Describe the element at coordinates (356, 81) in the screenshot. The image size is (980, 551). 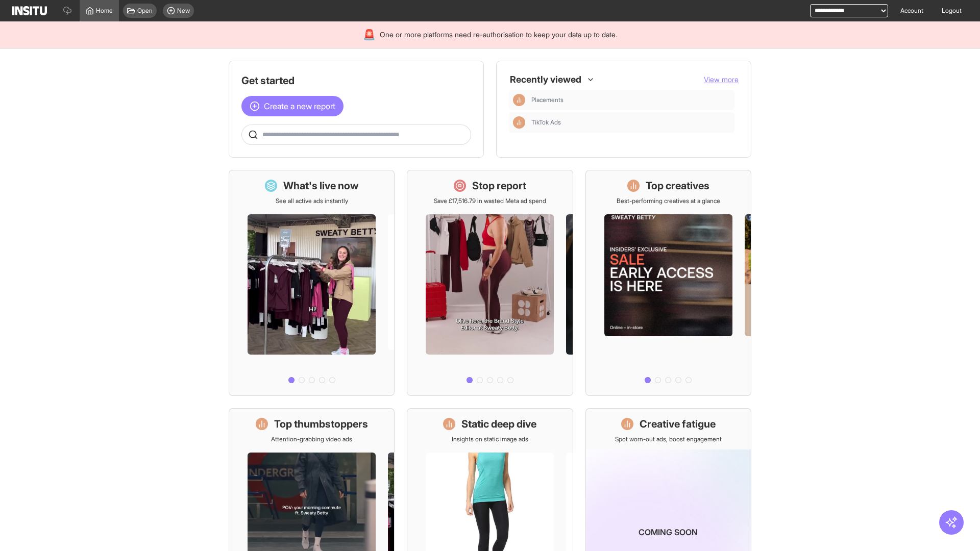
I see `h1: Get started` at that location.